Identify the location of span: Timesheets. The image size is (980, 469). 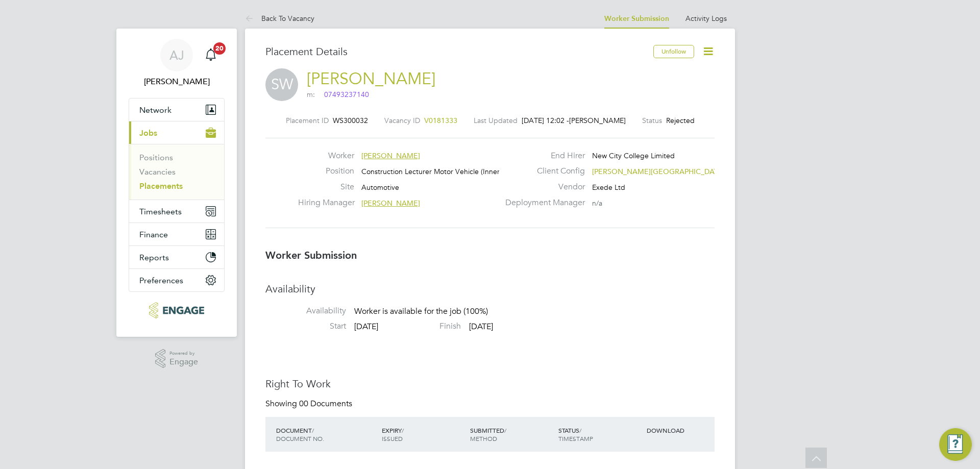
(160, 211).